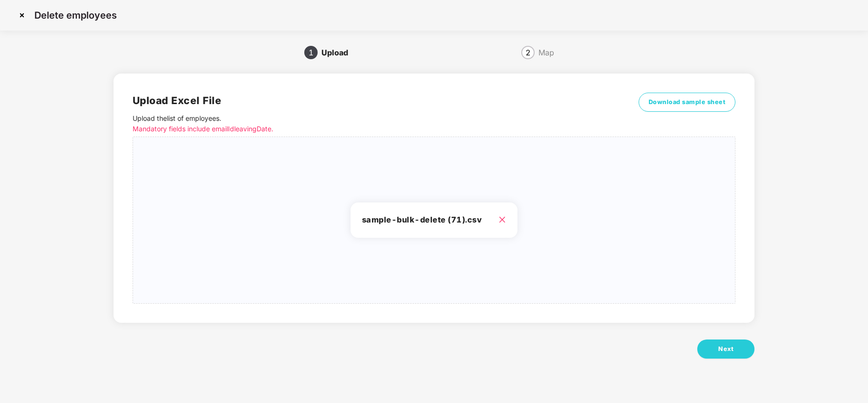  What do you see at coordinates (22, 15) in the screenshot?
I see `img: svg+xml;base64,PHN2ZyBpZD0iQ3Jvc3MtMzJ4MzIiIHhtbG5zPSJodHRwOi8vd3d3LnczLm9yZy8yMDAwL3N2ZyIgd2lkdG...` at bounding box center [22, 15].